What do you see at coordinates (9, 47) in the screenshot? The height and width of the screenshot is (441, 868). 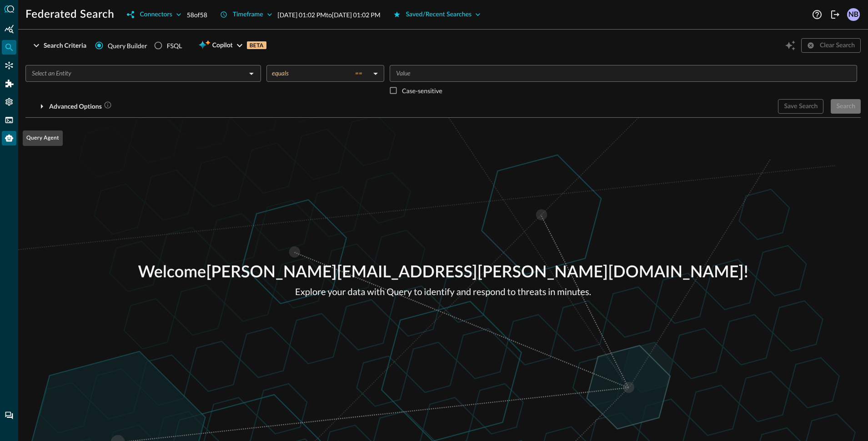 I see `div: Federated Search` at bounding box center [9, 47].